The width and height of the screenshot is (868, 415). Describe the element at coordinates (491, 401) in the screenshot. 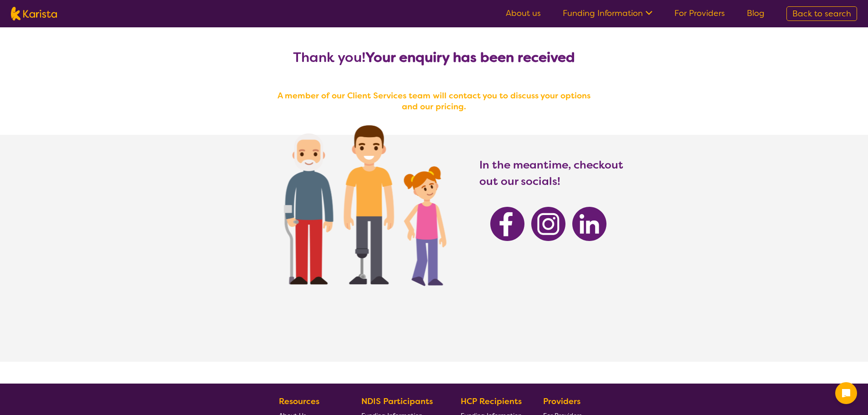

I see `b: HCP Recipients` at that location.